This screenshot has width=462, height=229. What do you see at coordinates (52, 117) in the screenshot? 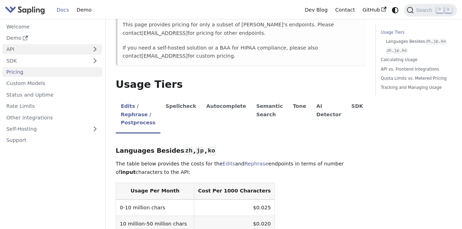
I see `a: Other Integrations` at bounding box center [52, 117].